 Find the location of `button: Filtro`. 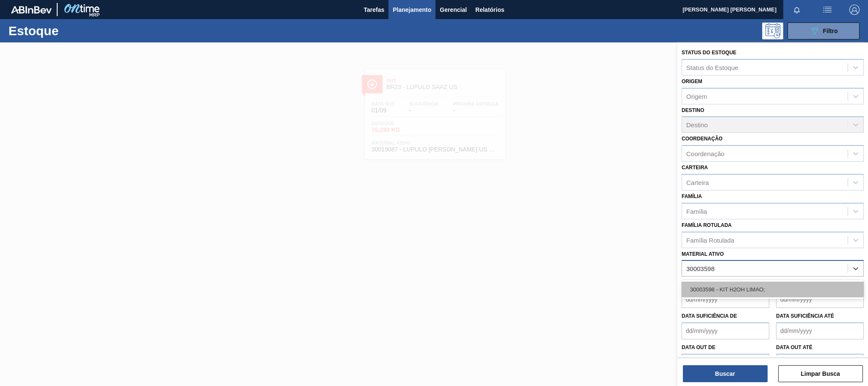

button: Filtro is located at coordinates (824, 31).